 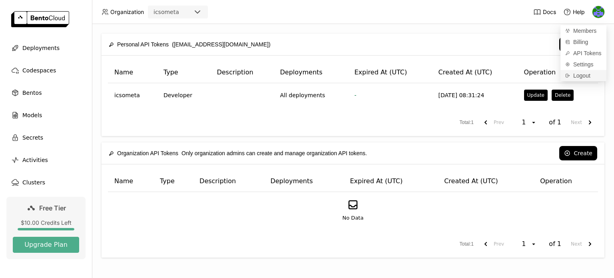 I want to click on td: All deployments, so click(x=311, y=95).